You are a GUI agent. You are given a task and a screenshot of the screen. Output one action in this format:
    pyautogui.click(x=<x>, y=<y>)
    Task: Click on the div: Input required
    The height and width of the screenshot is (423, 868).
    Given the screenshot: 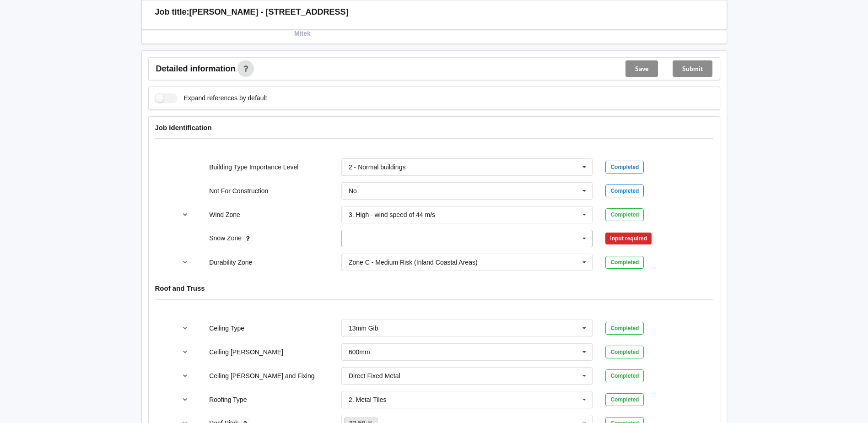 What is the action you would take?
    pyautogui.click(x=629, y=239)
    